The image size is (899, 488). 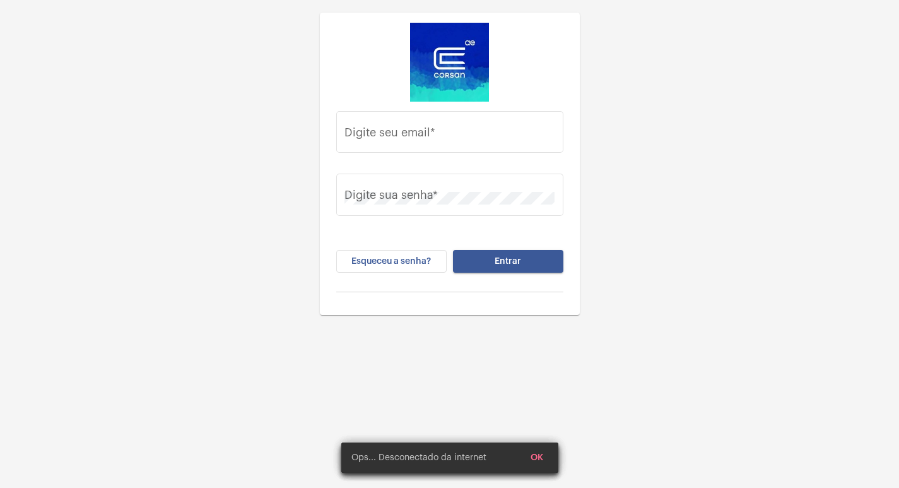 What do you see at coordinates (449, 135) in the screenshot?
I see `input: Digite seu email` at bounding box center [449, 135].